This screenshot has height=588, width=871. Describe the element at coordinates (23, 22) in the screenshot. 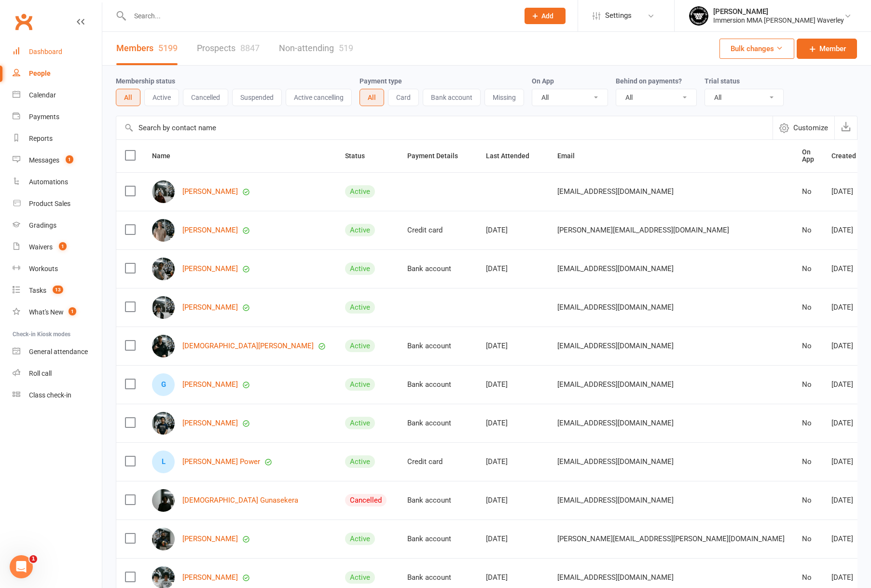

I see `a: Clubworx` at that location.